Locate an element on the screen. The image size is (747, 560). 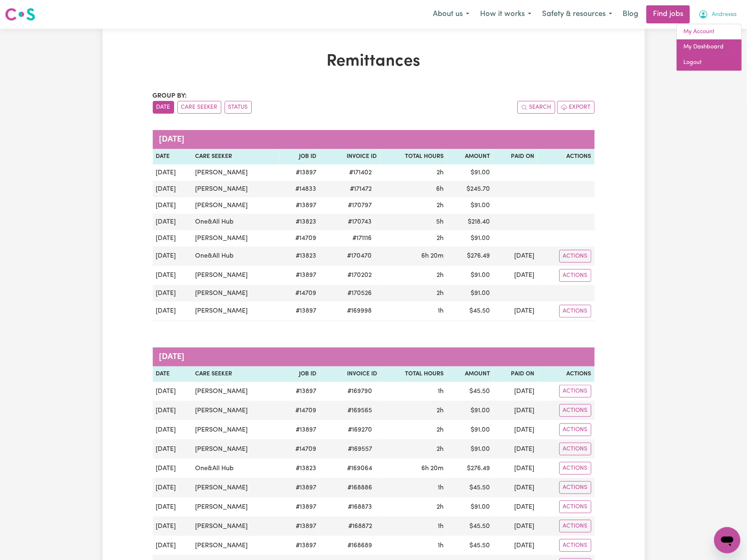
th: Invoice ID is located at coordinates (350, 374).